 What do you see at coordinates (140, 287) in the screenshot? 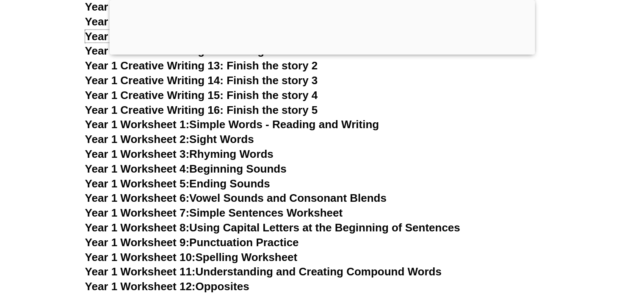
I see `span: Year 1 Worksheet 12:` at bounding box center [140, 287].